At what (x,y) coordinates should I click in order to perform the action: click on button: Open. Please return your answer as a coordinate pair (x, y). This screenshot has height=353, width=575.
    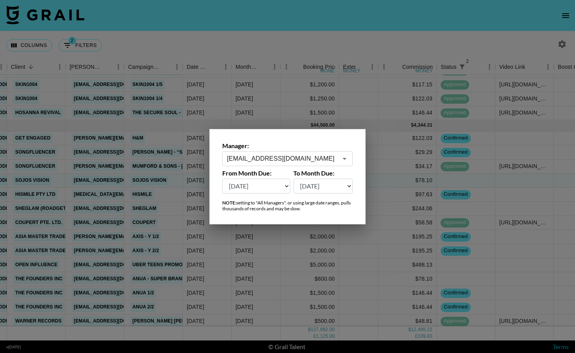
    Looking at the image, I should click on (345, 159).